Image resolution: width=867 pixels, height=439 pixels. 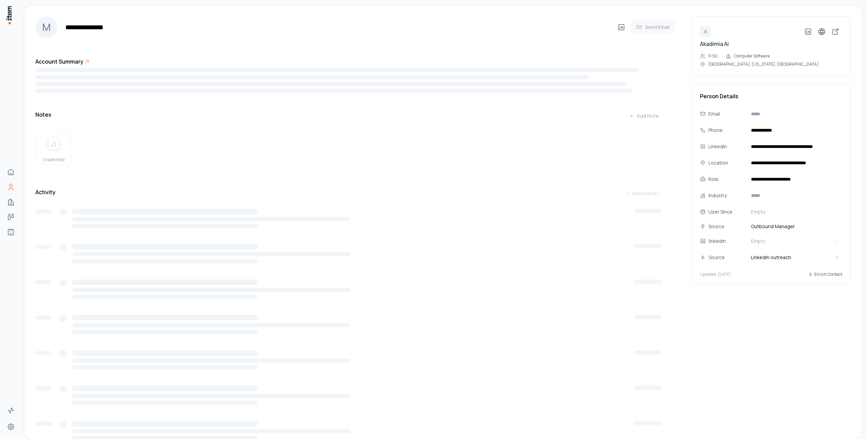 What do you see at coordinates (46, 27) in the screenshot?
I see `div: M` at bounding box center [46, 27].